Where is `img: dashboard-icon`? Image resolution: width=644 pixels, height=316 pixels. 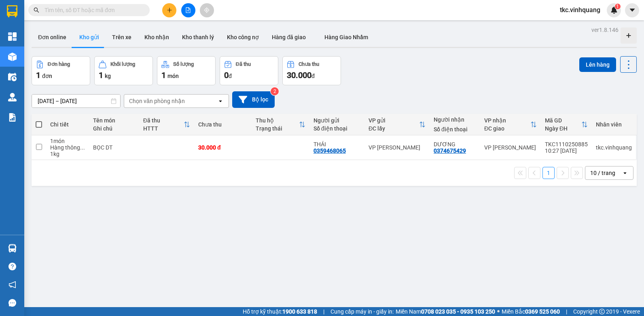 img: dashboard-icon is located at coordinates (12, 37).